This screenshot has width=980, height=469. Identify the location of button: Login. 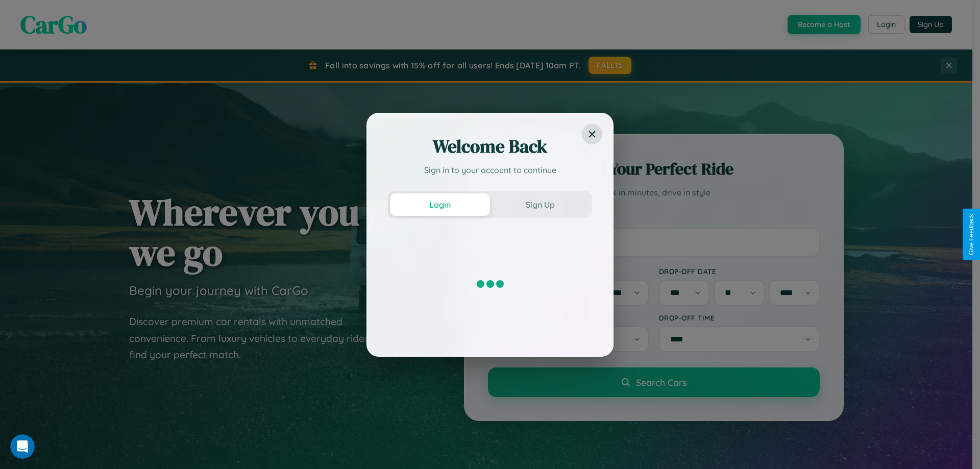
(440, 205).